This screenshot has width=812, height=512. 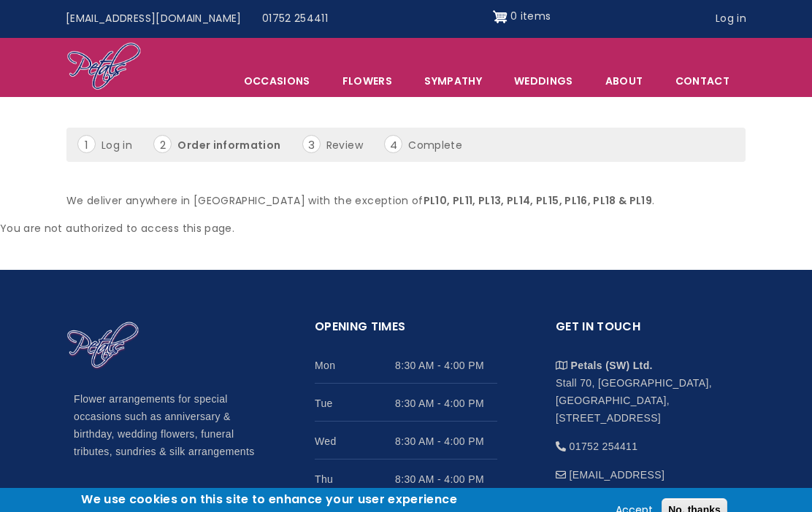 What do you see at coordinates (269, 500) in the screenshot?
I see `h2: We use cookies on this site to enhance your user experience` at bounding box center [269, 500].